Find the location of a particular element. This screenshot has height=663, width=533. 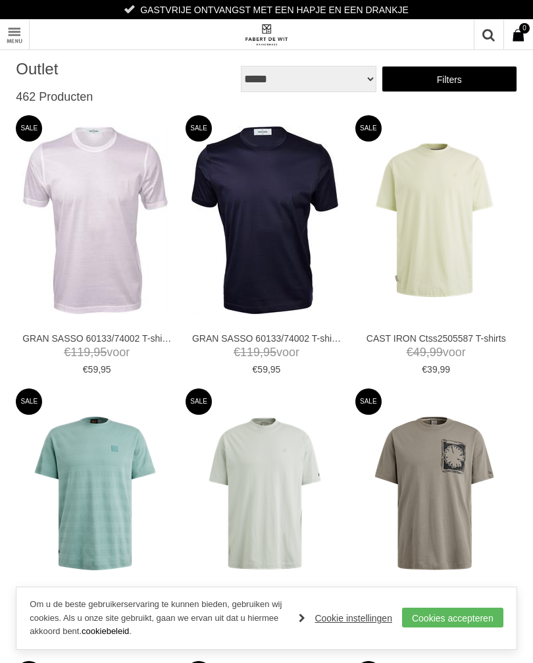

a: cookiebeleid is located at coordinates (105, 630).